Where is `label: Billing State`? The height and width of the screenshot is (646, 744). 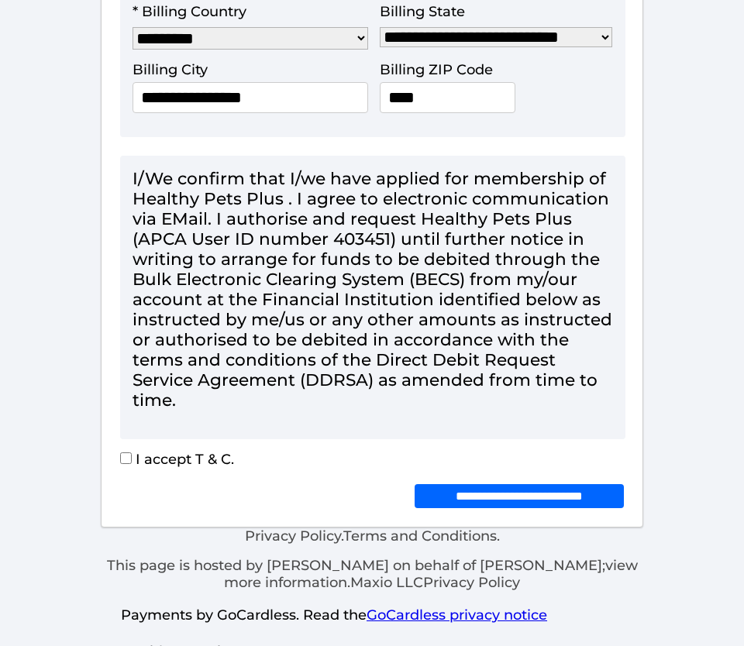
label: Billing State is located at coordinates (422, 12).